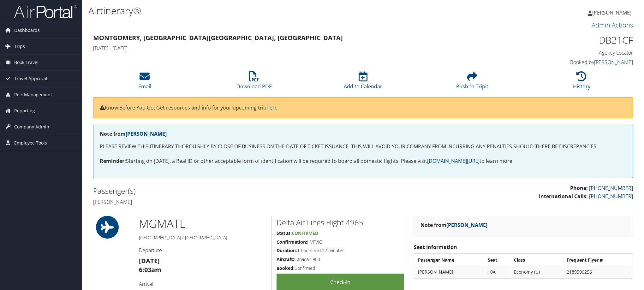  What do you see at coordinates (272, 108) in the screenshot?
I see `a: here` at bounding box center [272, 108].